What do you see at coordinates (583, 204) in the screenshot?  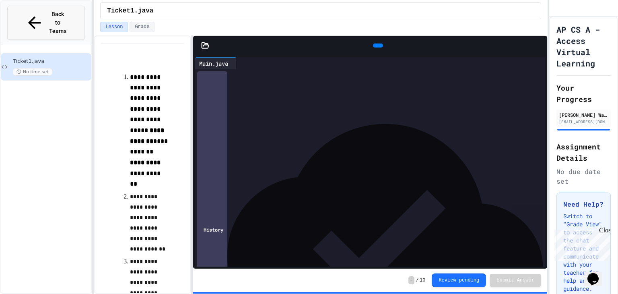 I see `h3: Need Help?` at bounding box center [583, 204].